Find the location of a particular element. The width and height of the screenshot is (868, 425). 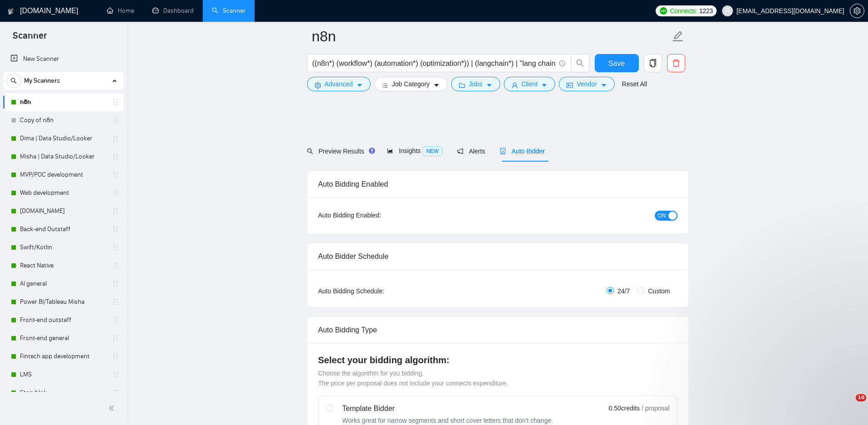

span: idcard is located at coordinates (570, 85).